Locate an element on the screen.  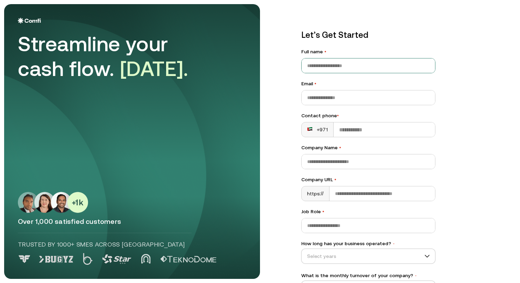
img: Logo 3 is located at coordinates (117, 259).